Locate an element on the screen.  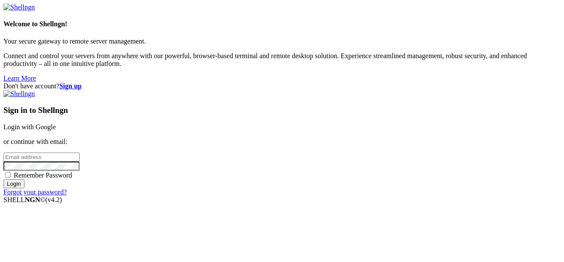
p: or continue with email: is located at coordinates (282, 142).